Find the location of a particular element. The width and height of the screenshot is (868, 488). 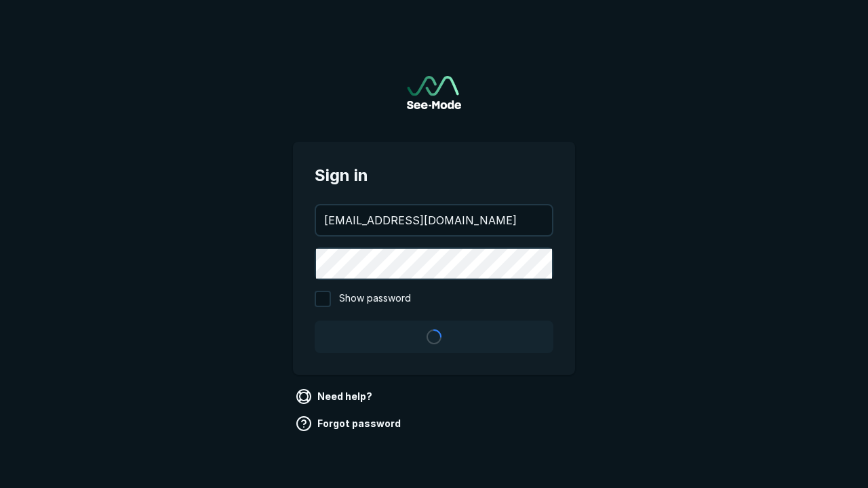

input: your@email.com is located at coordinates (434, 220).